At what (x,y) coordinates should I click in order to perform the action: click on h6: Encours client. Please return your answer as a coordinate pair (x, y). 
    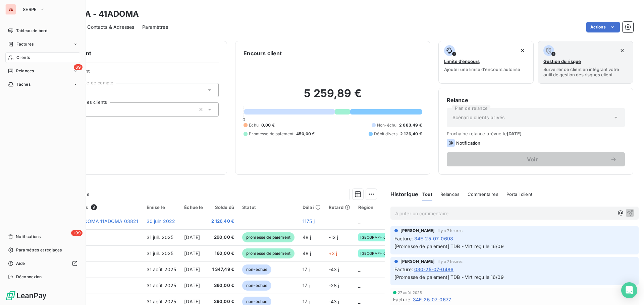
    Looking at the image, I should click on (262, 53).